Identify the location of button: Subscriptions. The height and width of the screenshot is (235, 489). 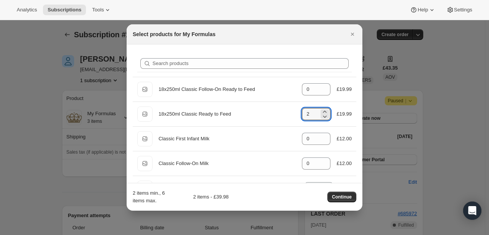
(64, 10).